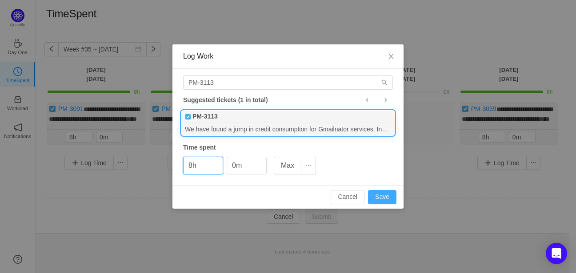  What do you see at coordinates (391, 57) in the screenshot?
I see `button: Close` at bounding box center [391, 57].